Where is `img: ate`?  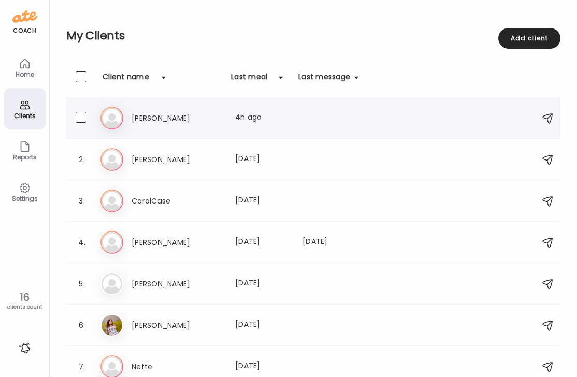 img: ate is located at coordinates (25, 17).